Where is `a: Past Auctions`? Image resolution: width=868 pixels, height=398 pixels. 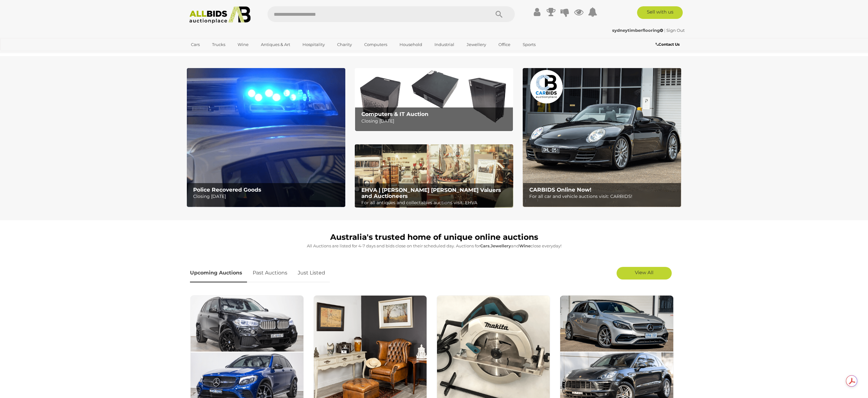
a: Past Auctions is located at coordinates (270, 273).